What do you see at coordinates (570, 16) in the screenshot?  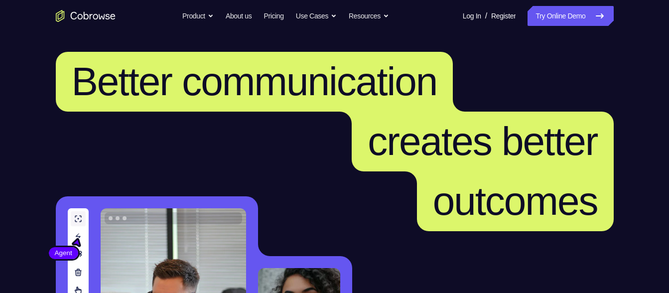 I see `a: Try Online Demo` at bounding box center [570, 16].